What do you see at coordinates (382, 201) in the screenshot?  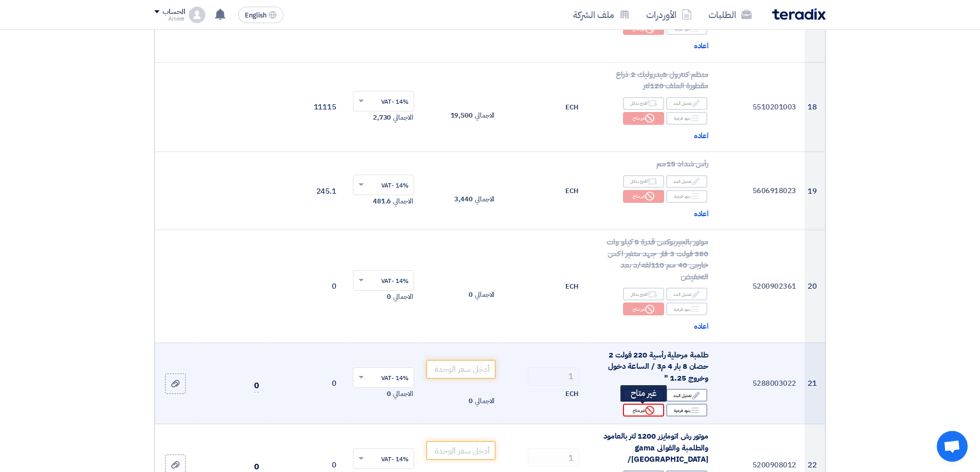 I see `span: 481.6` at bounding box center [382, 201].